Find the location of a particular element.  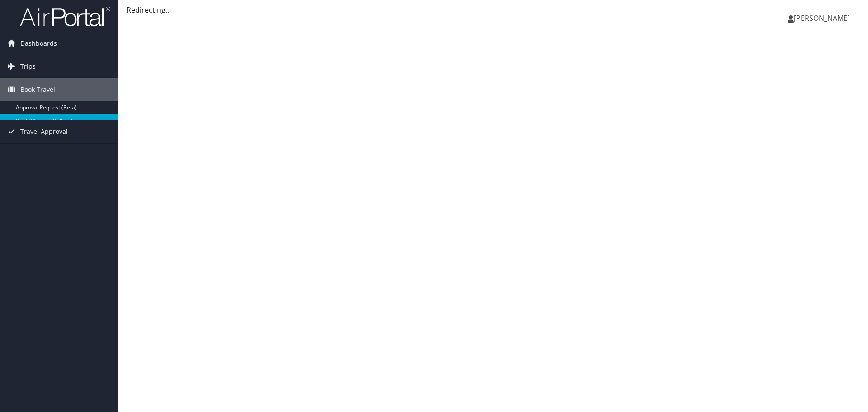

span: Dashboards is located at coordinates (38, 43).